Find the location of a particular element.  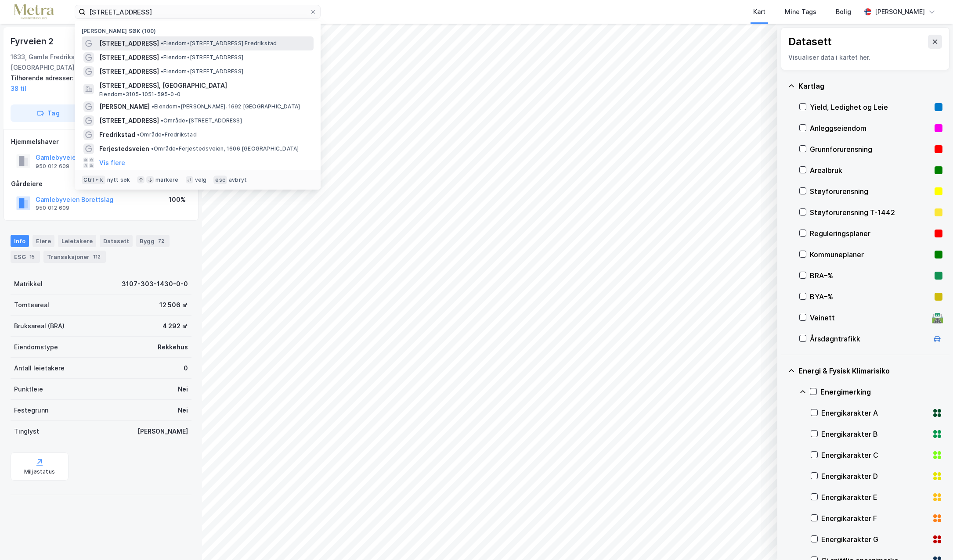

div: 100% is located at coordinates (177, 200).